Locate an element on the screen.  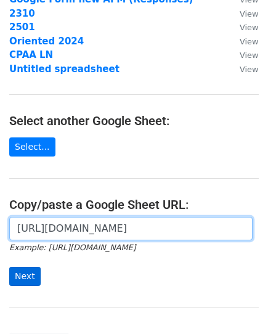
strong: Untitled spreadsheet is located at coordinates (64, 69).